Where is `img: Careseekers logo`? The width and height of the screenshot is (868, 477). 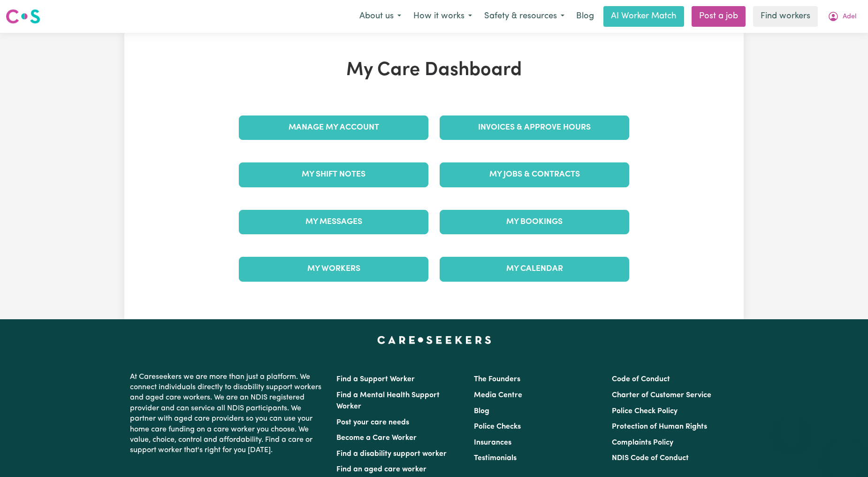
img: Careseekers logo is located at coordinates (23, 16).